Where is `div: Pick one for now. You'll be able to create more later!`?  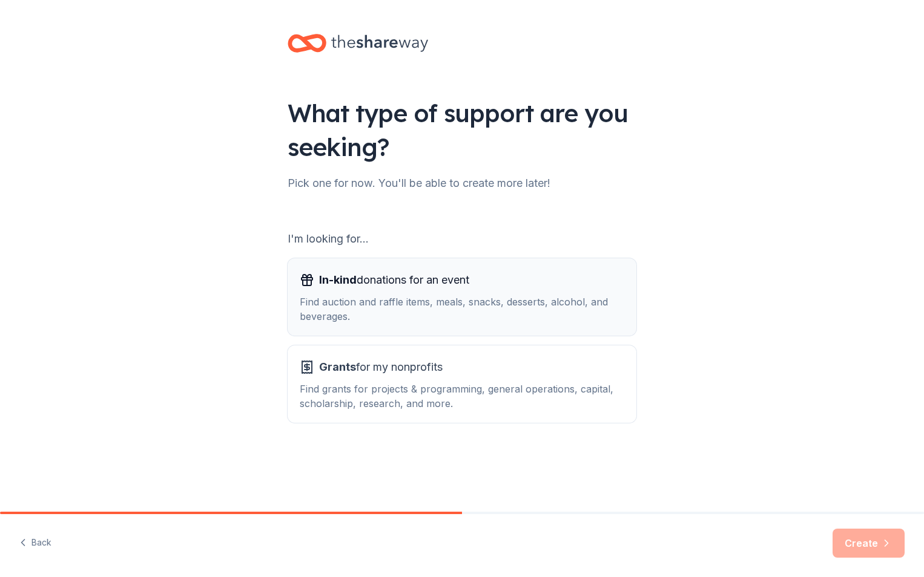
div: Pick one for now. You'll be able to create more later! is located at coordinates (462, 183).